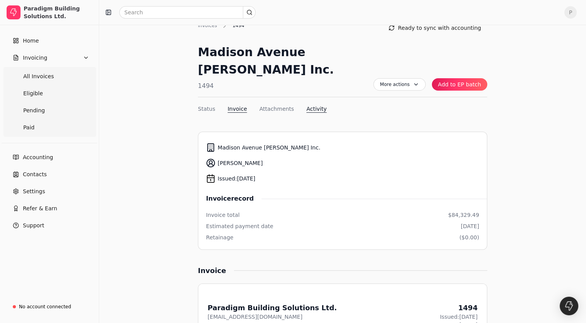  Describe the element at coordinates (234, 199) in the screenshot. I see `span: Invoice record` at that location.